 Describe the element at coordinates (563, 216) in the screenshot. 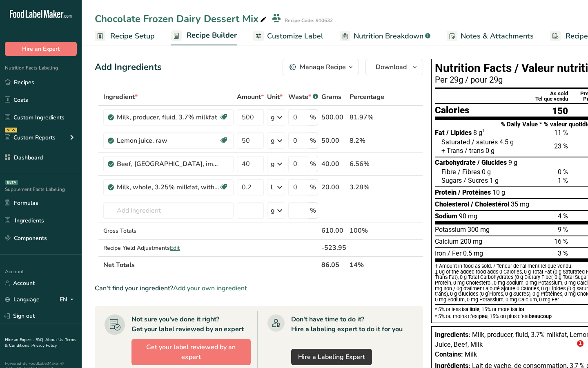

I see `span: 4 %` at that location.